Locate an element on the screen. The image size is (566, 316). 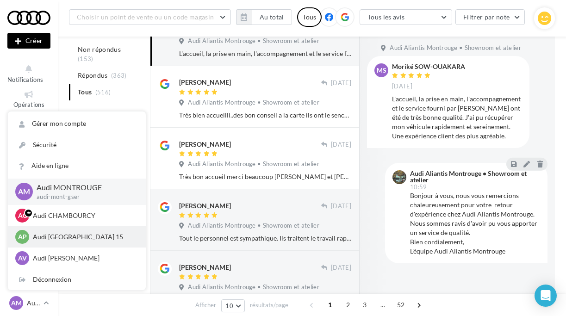
a: Aide en ligne is located at coordinates (77, 166).